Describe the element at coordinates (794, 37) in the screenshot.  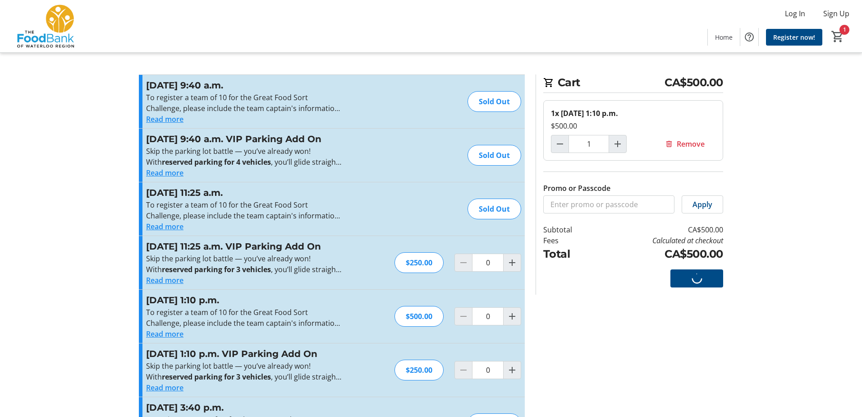
I see `span: Register now!` at that location.